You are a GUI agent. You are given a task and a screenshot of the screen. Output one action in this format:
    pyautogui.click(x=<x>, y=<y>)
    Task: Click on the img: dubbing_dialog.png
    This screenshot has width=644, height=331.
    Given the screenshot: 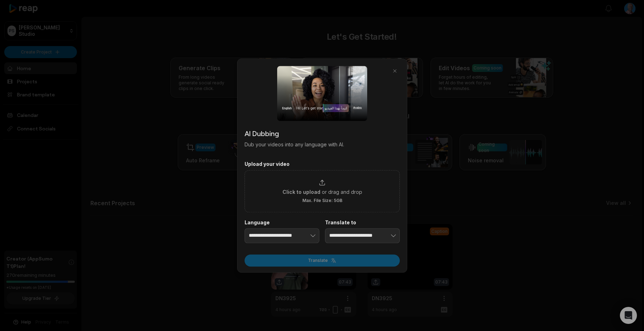 What is the action you would take?
    pyautogui.click(x=322, y=93)
    